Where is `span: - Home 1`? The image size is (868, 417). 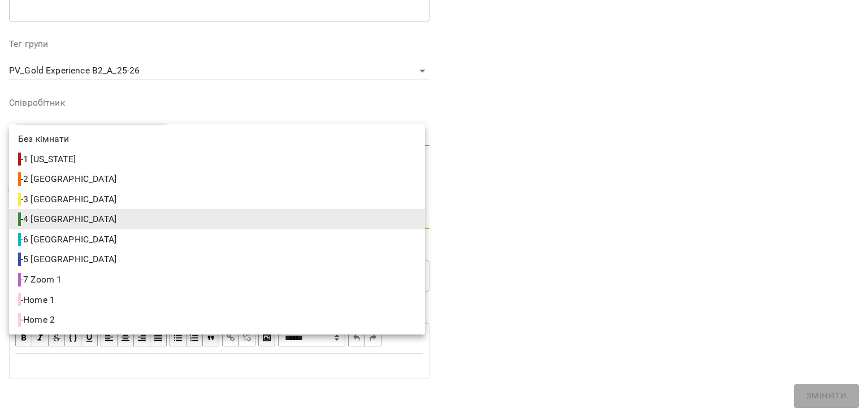 span: - Home 1 is located at coordinates (37, 300).